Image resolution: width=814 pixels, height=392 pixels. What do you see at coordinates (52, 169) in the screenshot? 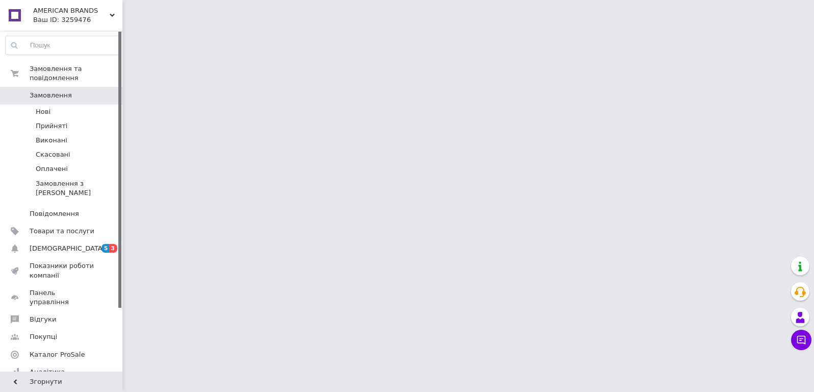
I see `span: Оплачені` at bounding box center [52, 169].